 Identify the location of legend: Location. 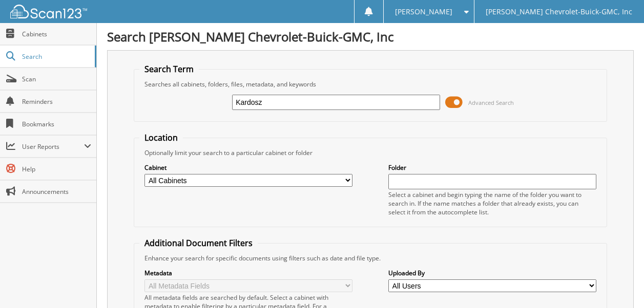
(161, 138).